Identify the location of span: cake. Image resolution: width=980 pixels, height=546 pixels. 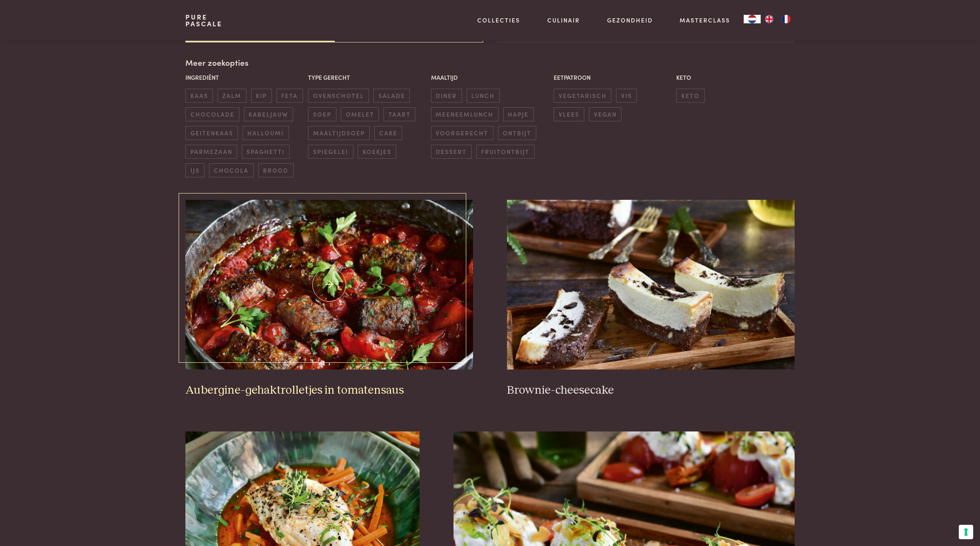
(388, 133).